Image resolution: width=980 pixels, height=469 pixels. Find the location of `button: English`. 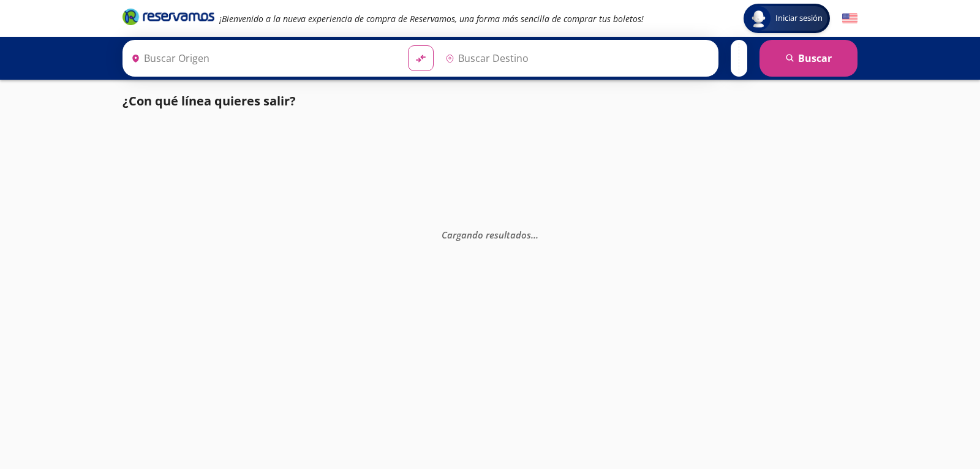

button: English is located at coordinates (850, 18).